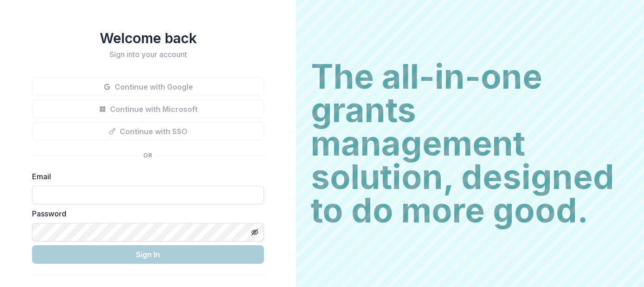 This screenshot has height=287, width=644. I want to click on label: Email, so click(145, 176).